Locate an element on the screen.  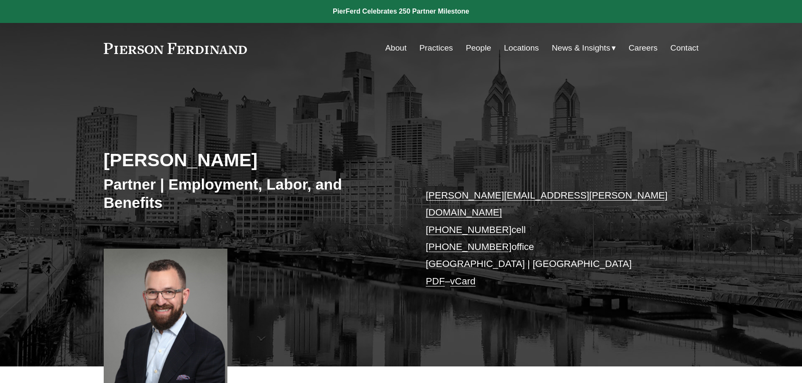
h3: Partner | Employment, Labor, and Benefits is located at coordinates (252, 193).